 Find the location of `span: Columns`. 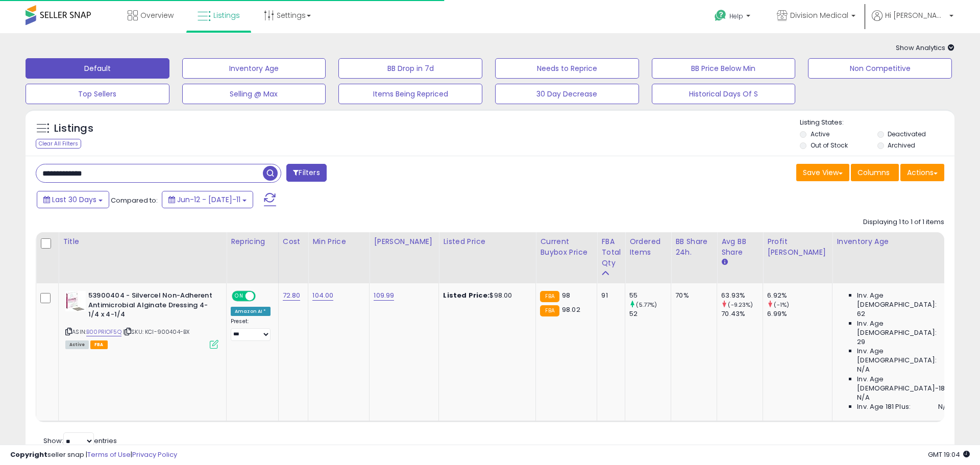

span: Columns is located at coordinates (874, 172).